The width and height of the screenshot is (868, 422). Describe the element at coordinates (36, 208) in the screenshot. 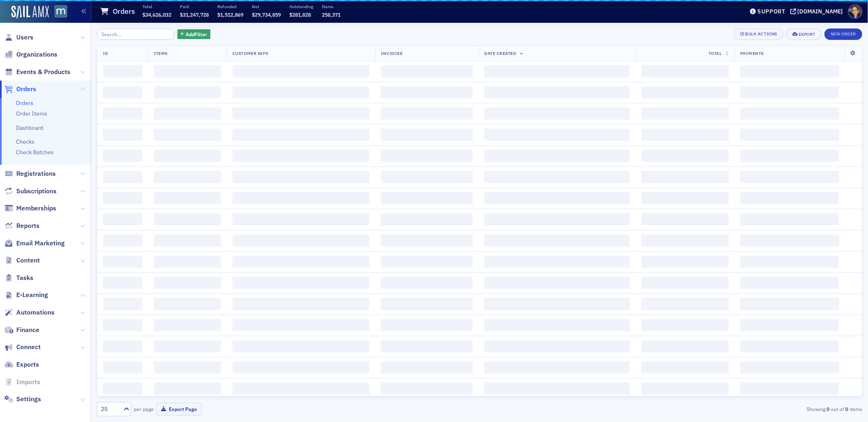

I see `span: Memberships` at that location.